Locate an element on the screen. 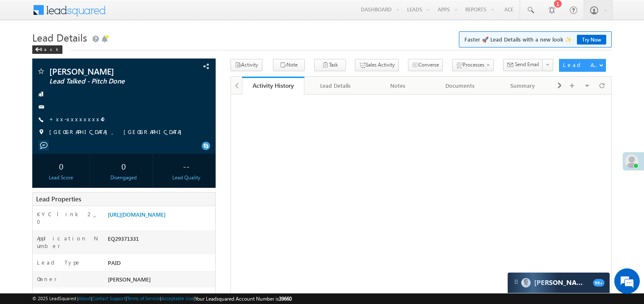  span: Lead Properties is located at coordinates (58, 199).